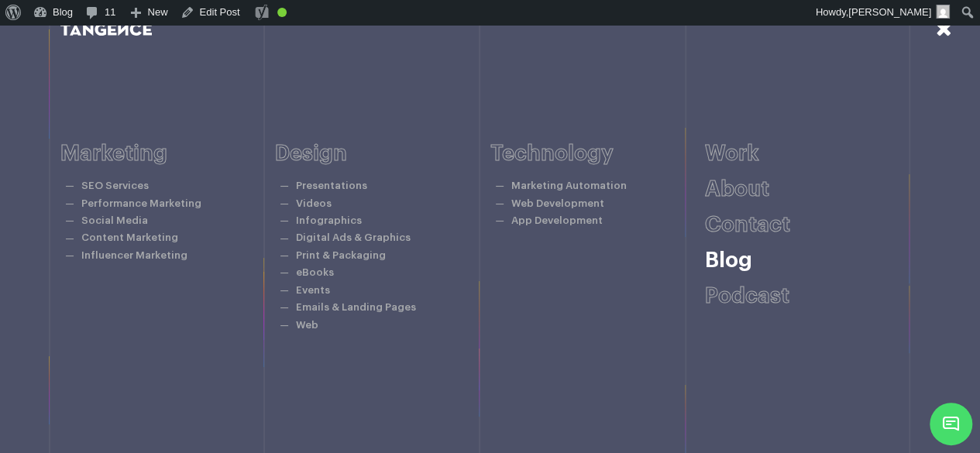 This screenshot has height=453, width=980. Describe the element at coordinates (557, 220) in the screenshot. I see `a: App Development` at that location.